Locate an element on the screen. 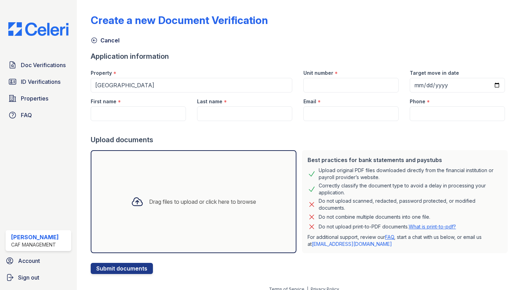 Image resolution: width=531 pixels, height=290 pixels. div: CAF Management is located at coordinates (35, 245).